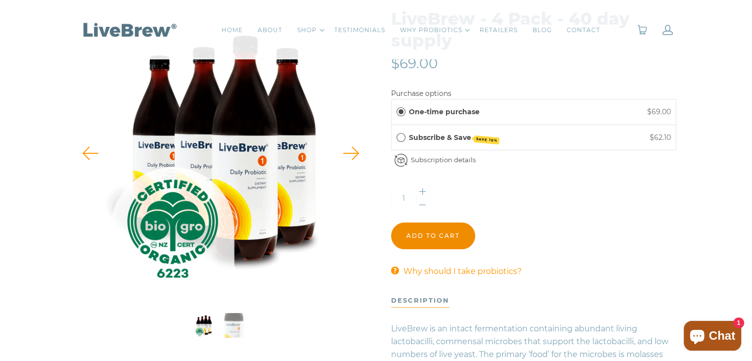 This screenshot has width=752, height=361. Describe the element at coordinates (232, 30) in the screenshot. I see `a: HOME` at that location.